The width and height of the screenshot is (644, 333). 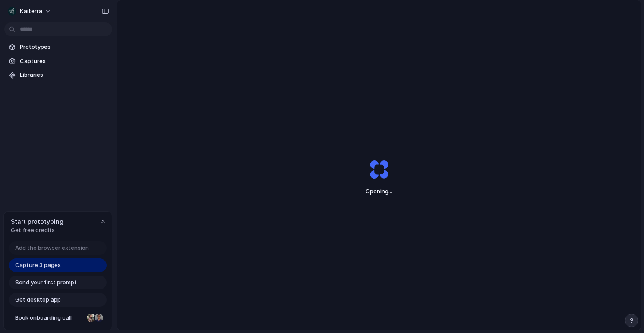 What do you see at coordinates (38, 265) in the screenshot?
I see `span: Capture 3 pages` at bounding box center [38, 265].